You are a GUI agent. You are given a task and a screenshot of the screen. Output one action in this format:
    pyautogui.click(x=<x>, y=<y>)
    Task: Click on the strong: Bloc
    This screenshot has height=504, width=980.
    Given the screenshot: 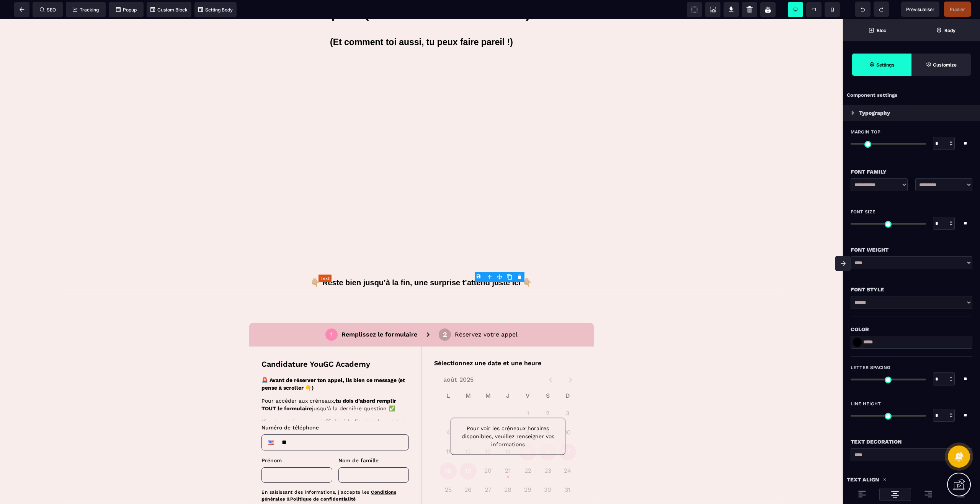 What is the action you would take?
    pyautogui.click(x=882, y=30)
    